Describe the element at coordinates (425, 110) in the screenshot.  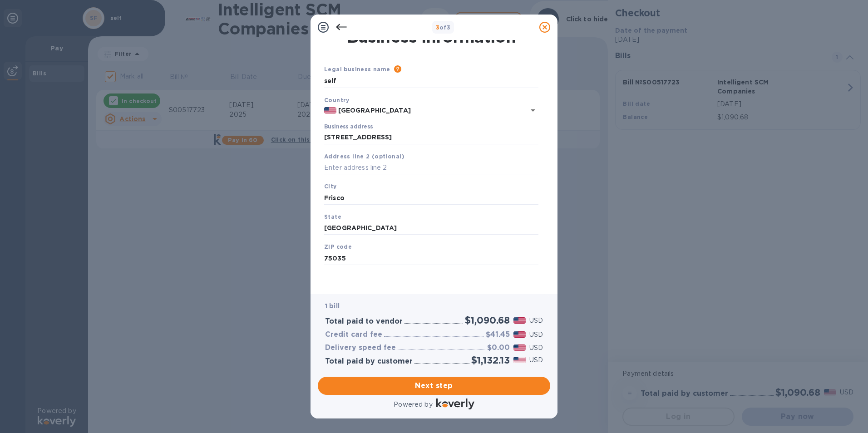
I see `input: Select country` at that location.